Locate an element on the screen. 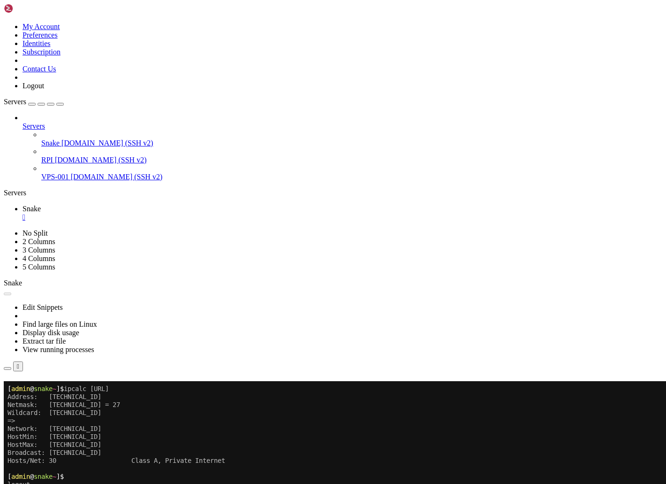  a: Edit Snippets is located at coordinates (43, 307).